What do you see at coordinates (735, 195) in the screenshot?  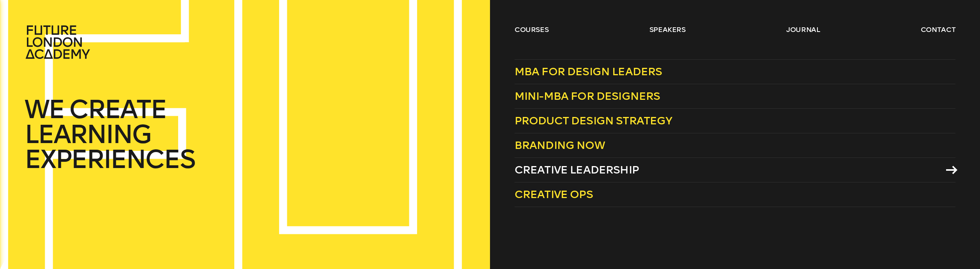 I see `a: Creative Ops` at bounding box center [735, 195].